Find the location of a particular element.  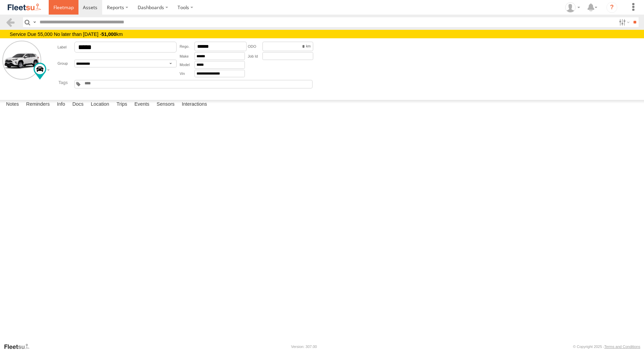

div: Change Map Icon is located at coordinates (40, 71).